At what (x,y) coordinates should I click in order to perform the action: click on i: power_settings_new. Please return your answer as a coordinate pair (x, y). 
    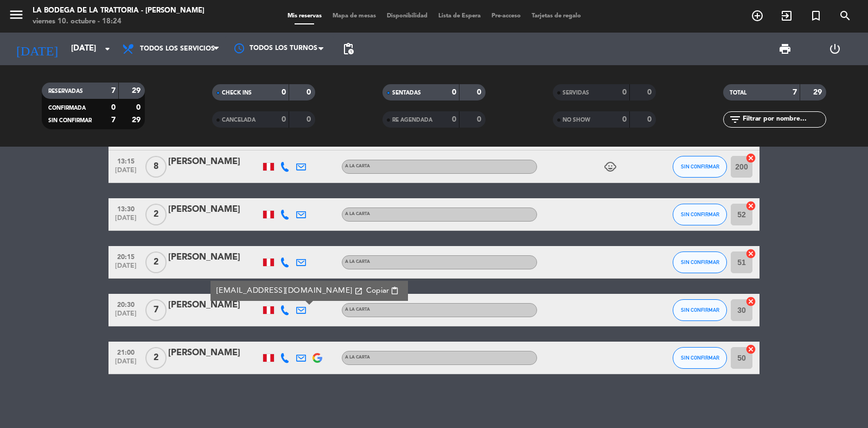
    Looking at the image, I should click on (835, 49).